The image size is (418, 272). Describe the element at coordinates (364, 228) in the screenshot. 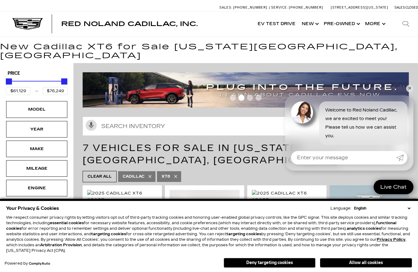

I see `strong: analytics cookies` at that location.